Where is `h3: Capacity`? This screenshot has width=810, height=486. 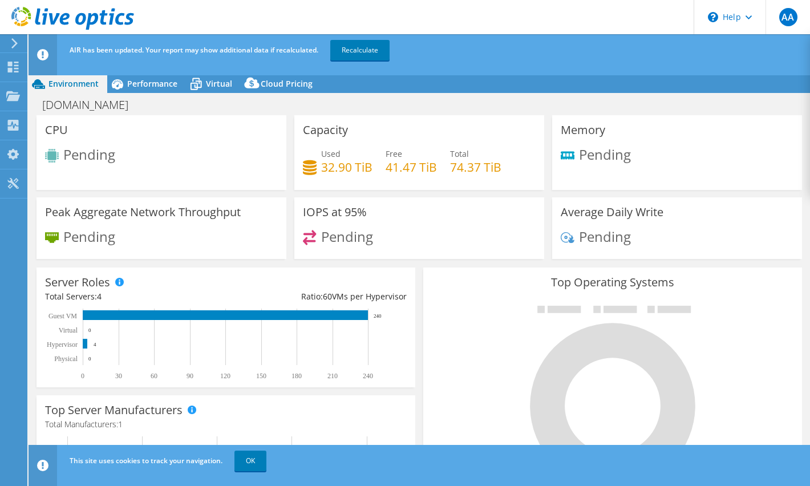 h3: Capacity is located at coordinates (325, 130).